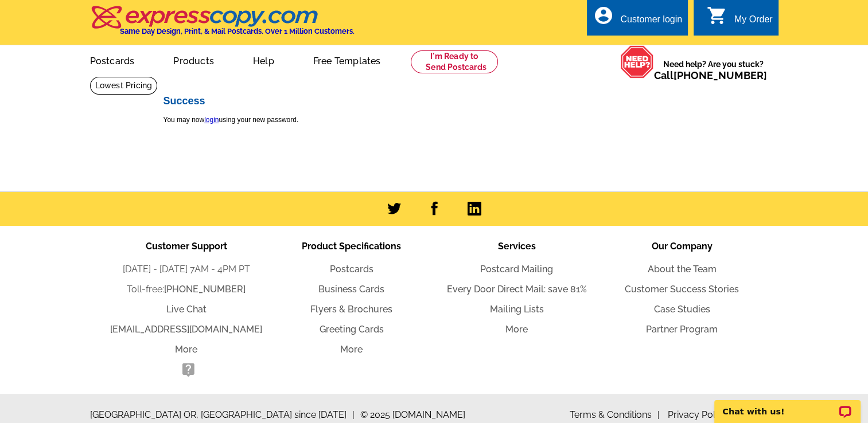 The height and width of the screenshot is (423, 868). Describe the element at coordinates (351, 309) in the screenshot. I see `a: Flyers & Brochures` at that location.